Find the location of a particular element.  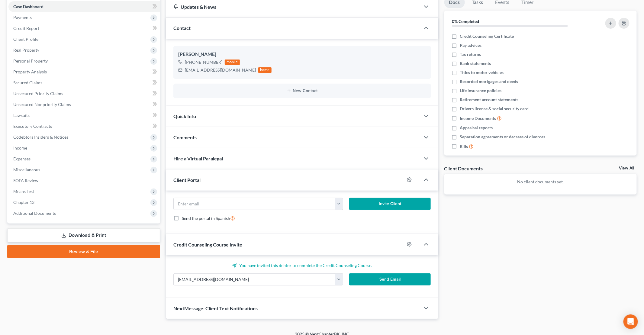

span: Tax returns is located at coordinates (471, 54).